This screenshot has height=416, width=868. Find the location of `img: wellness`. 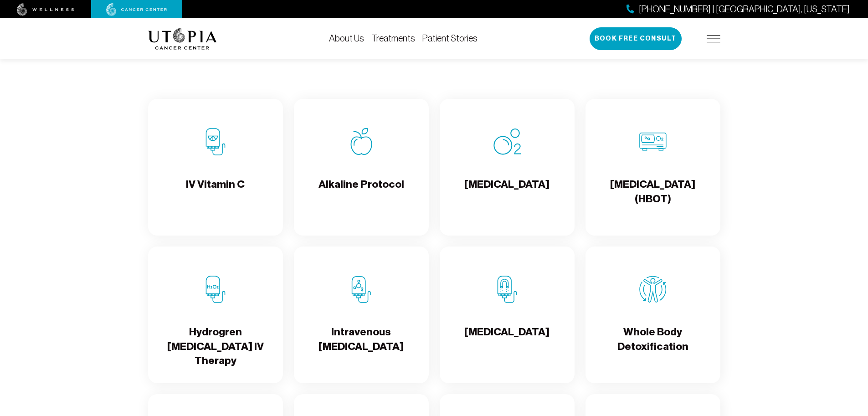

img: wellness is located at coordinates (46, 10).